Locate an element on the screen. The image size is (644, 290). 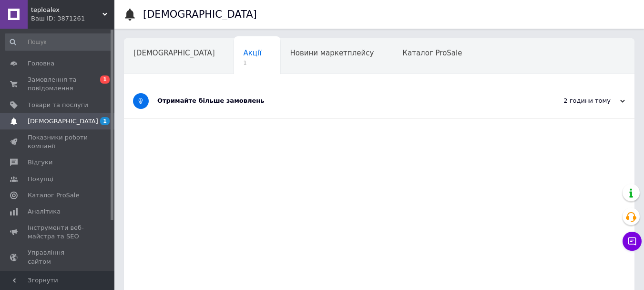
div: 2 години тому is located at coordinates (578, 101).